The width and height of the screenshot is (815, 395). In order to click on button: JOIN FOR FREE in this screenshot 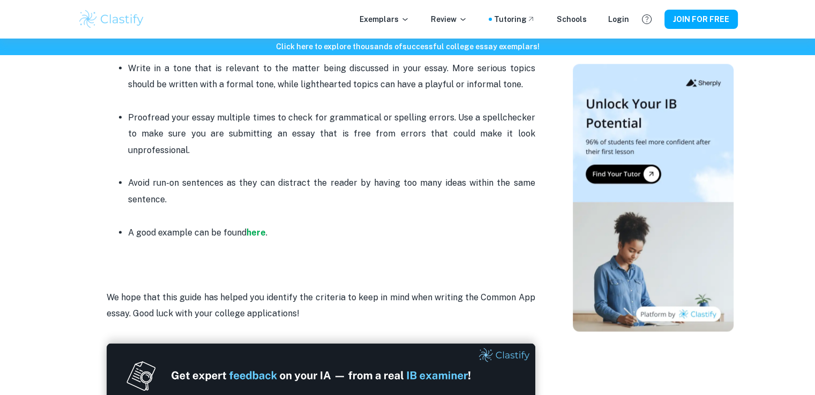, I will do `click(700, 19)`.